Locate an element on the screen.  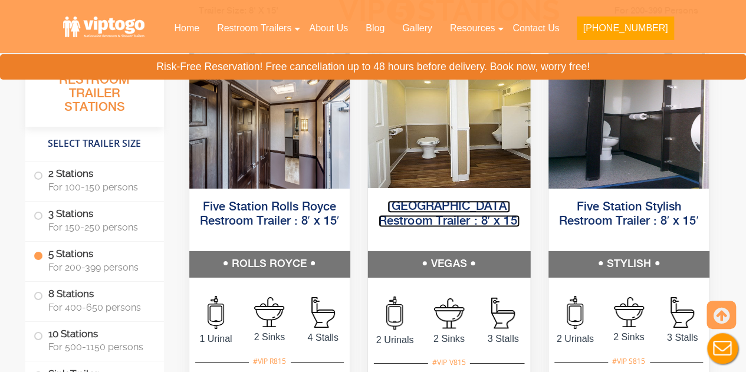
h5: VEGAS is located at coordinates (449, 264).